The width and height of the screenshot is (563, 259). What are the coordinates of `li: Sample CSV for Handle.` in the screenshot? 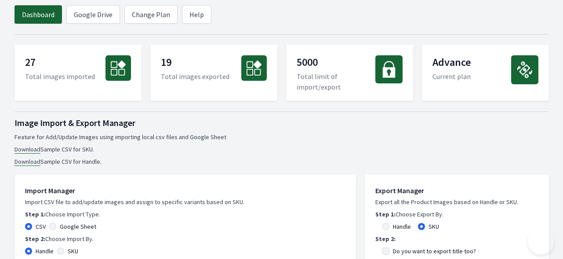 It's located at (282, 162).